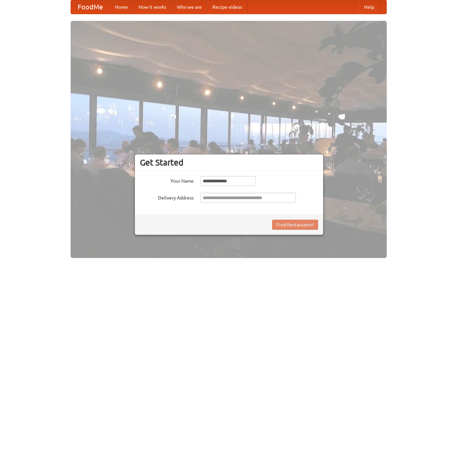 This screenshot has width=457, height=476. I want to click on a: Recipe videos, so click(227, 7).